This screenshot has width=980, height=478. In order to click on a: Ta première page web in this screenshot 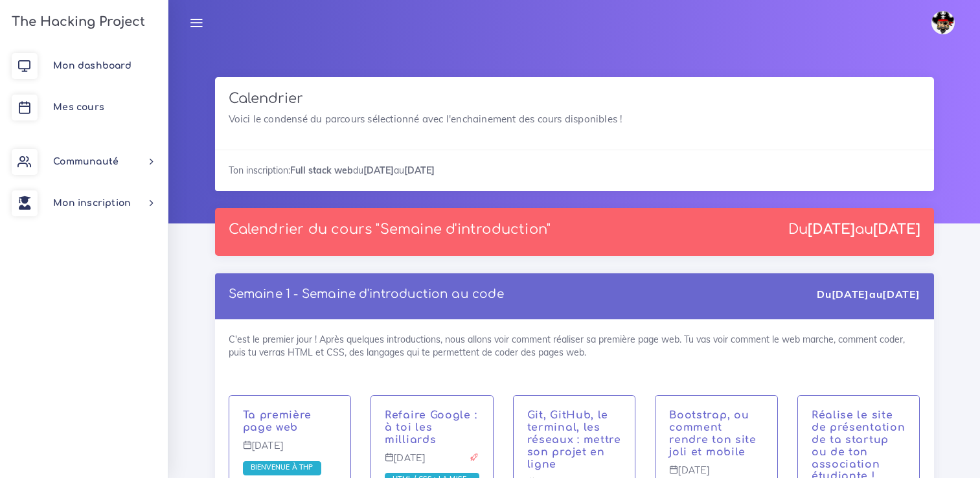, I will do `click(277, 421)`.